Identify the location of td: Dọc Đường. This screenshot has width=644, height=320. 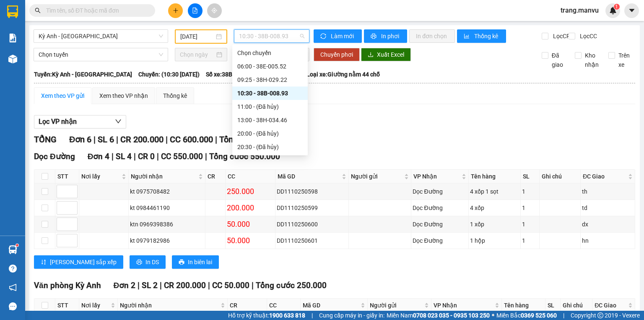
(440, 191).